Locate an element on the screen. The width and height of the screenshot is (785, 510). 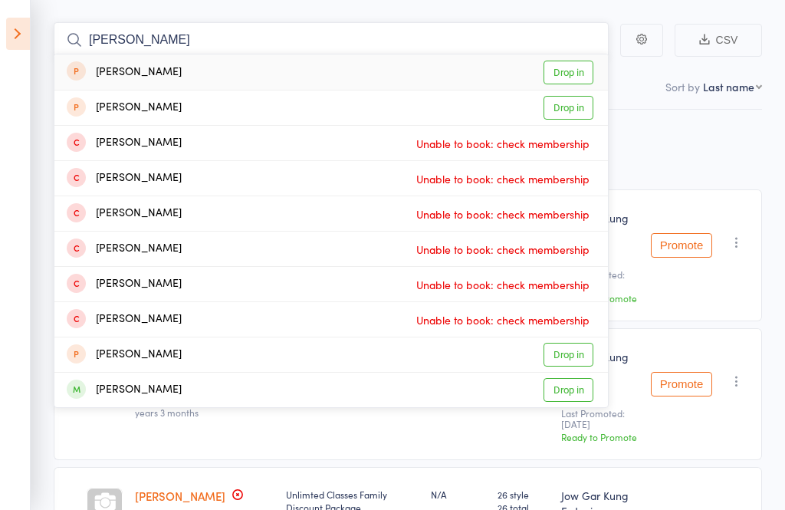
div: Last name is located at coordinates (728, 87).